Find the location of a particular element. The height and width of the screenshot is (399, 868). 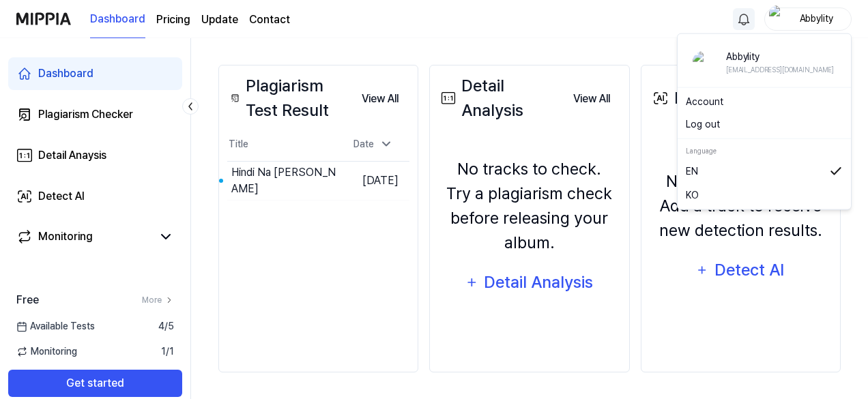

a: EN is located at coordinates (764, 171).